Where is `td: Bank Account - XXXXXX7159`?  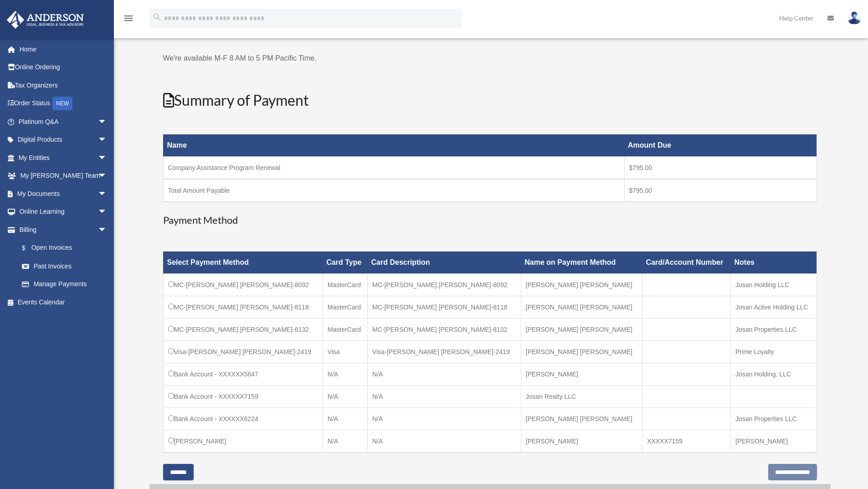
td: Bank Account - XXXXXX7159 is located at coordinates (243, 396).